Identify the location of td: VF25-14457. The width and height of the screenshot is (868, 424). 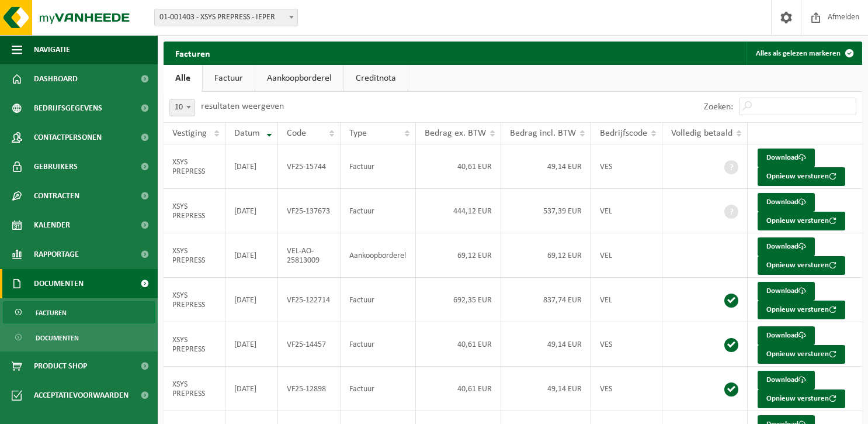
(309, 344).